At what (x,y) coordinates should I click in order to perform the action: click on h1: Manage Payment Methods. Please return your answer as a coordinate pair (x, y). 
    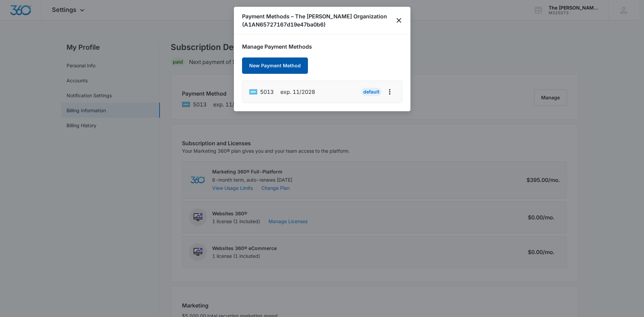
    Looking at the image, I should click on (322, 47).